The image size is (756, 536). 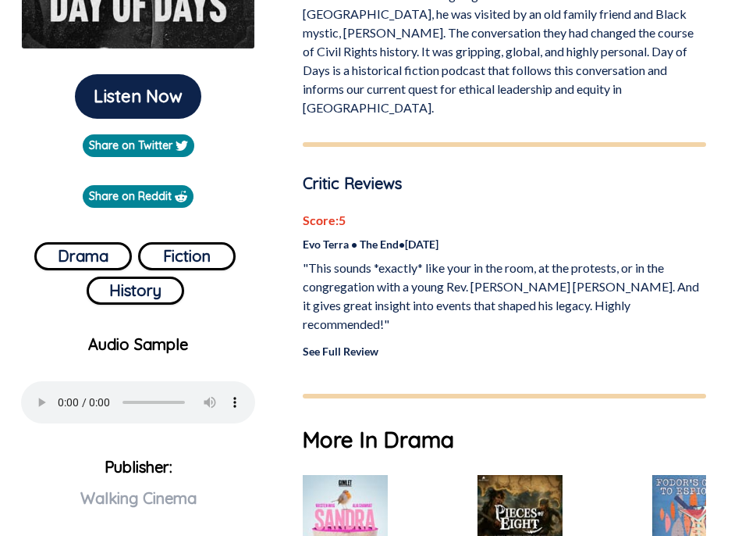 I want to click on p: Score: 5, so click(x=504, y=221).